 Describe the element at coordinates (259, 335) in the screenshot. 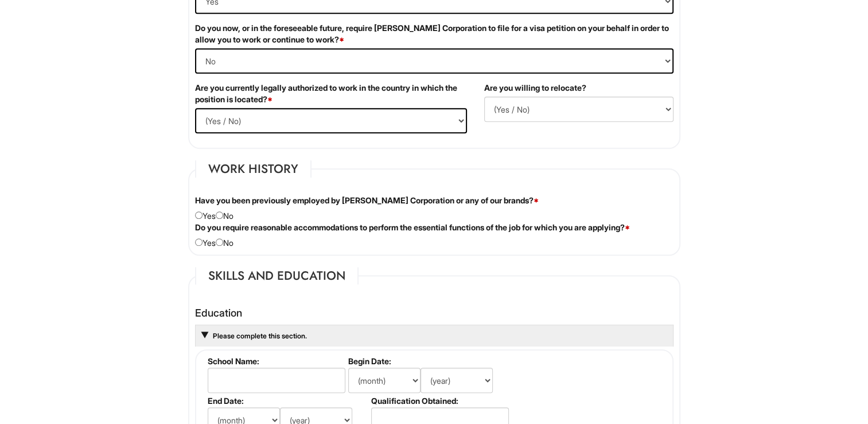

I see `a: Please complete this section.` at that location.